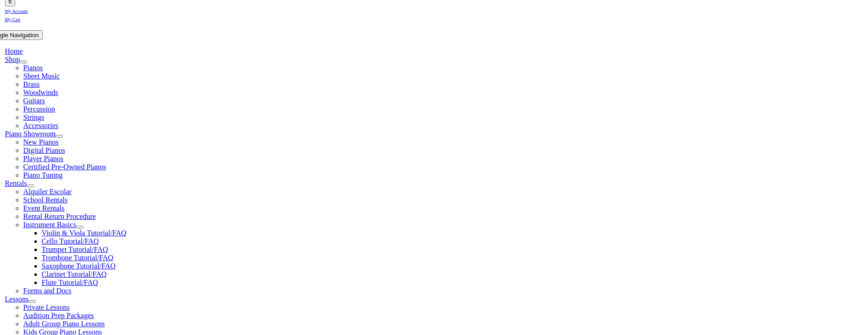  Describe the element at coordinates (12, 59) in the screenshot. I see `a: Shop` at that location.